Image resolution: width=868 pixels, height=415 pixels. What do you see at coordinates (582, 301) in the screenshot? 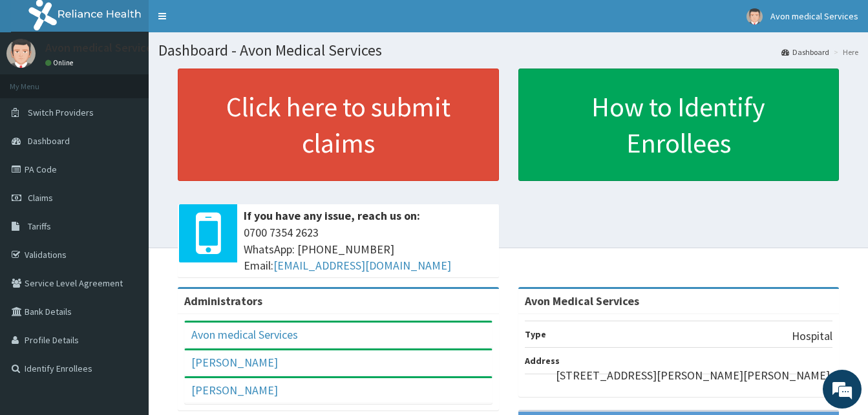
I see `strong: Avon Medical Services` at bounding box center [582, 301].